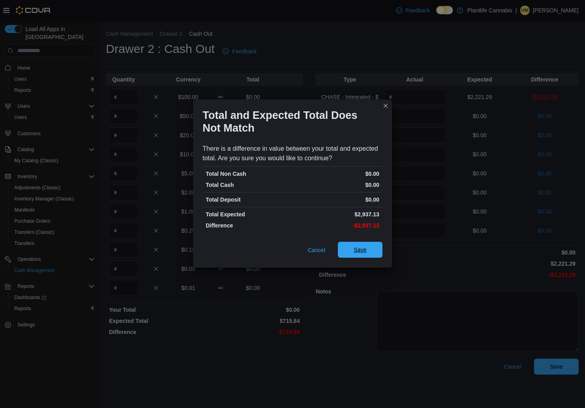 This screenshot has width=585, height=408. What do you see at coordinates (248, 200) in the screenshot?
I see `p: Total Deposit` at bounding box center [248, 200].